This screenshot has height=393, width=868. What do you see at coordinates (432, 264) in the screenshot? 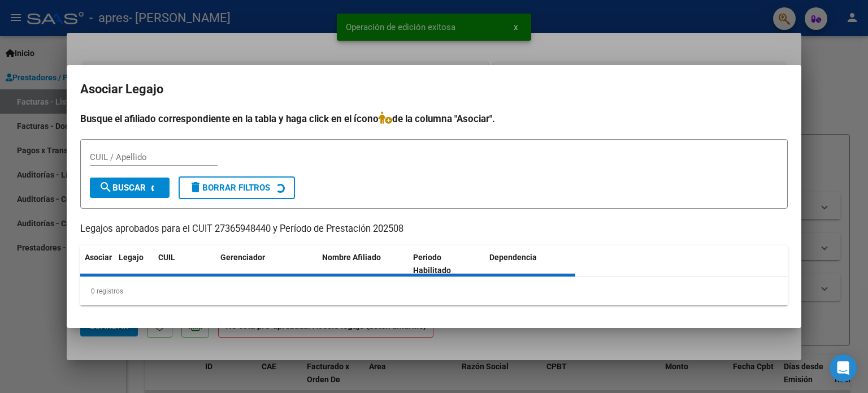
I see `span: Periodo Habilitado` at bounding box center [432, 264].